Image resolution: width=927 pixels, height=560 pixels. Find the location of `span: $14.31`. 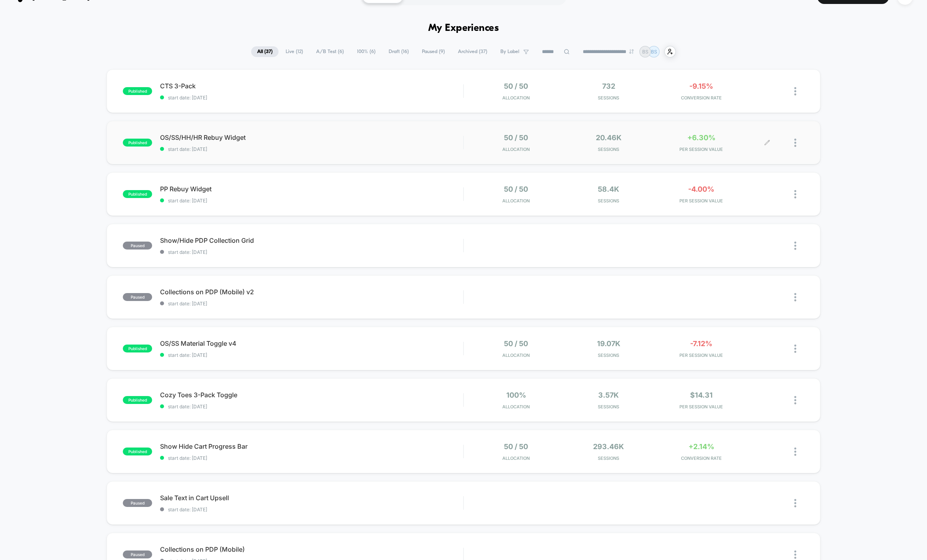

span: $14.31 is located at coordinates (701, 395).